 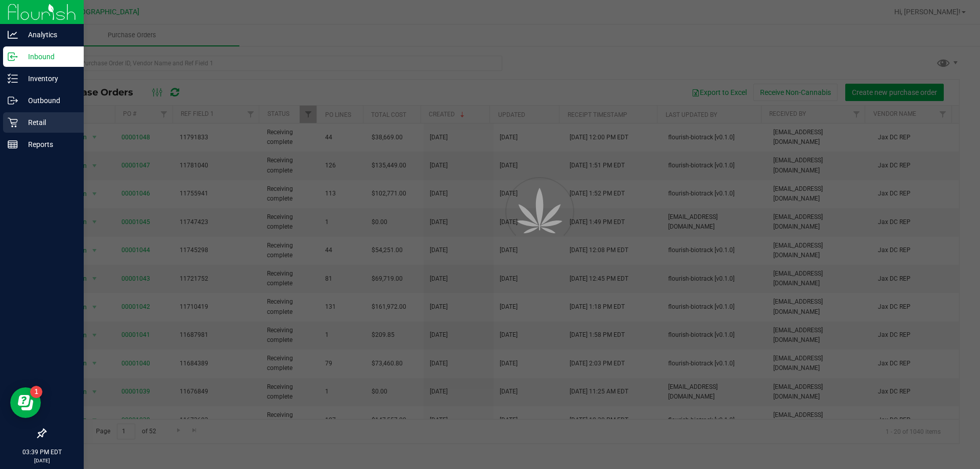 What do you see at coordinates (13, 100) in the screenshot?
I see `inline-svg: Outbound` at bounding box center [13, 100].